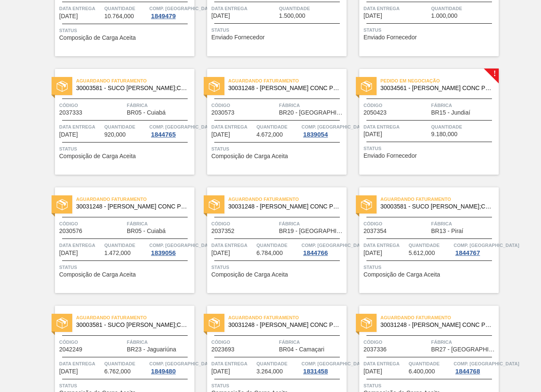  I want to click on span: BR20 - Sapucaia, so click(311, 112).